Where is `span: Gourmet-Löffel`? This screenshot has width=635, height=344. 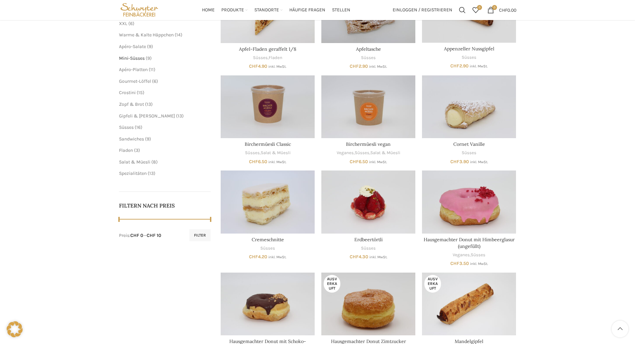
span: Gourmet-Löffel is located at coordinates (135, 81).